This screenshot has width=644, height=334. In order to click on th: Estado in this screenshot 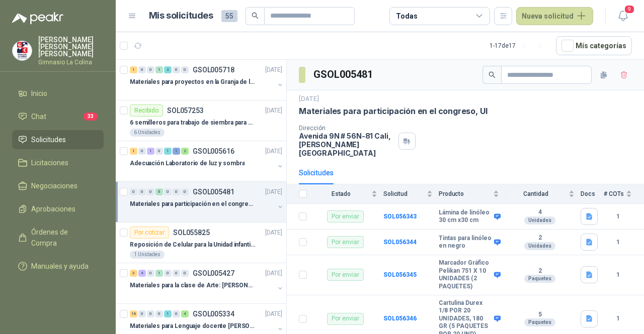, I will do `click(348, 194)`.